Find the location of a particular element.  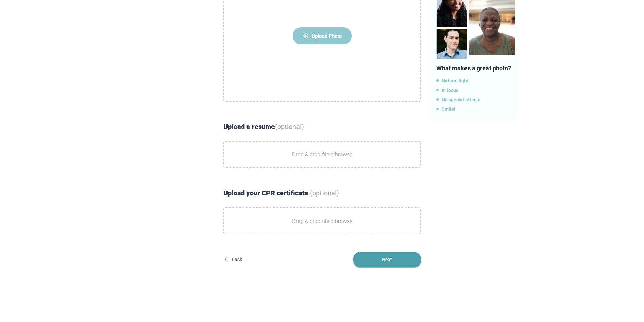

span: No special effects is located at coordinates (475, 99).